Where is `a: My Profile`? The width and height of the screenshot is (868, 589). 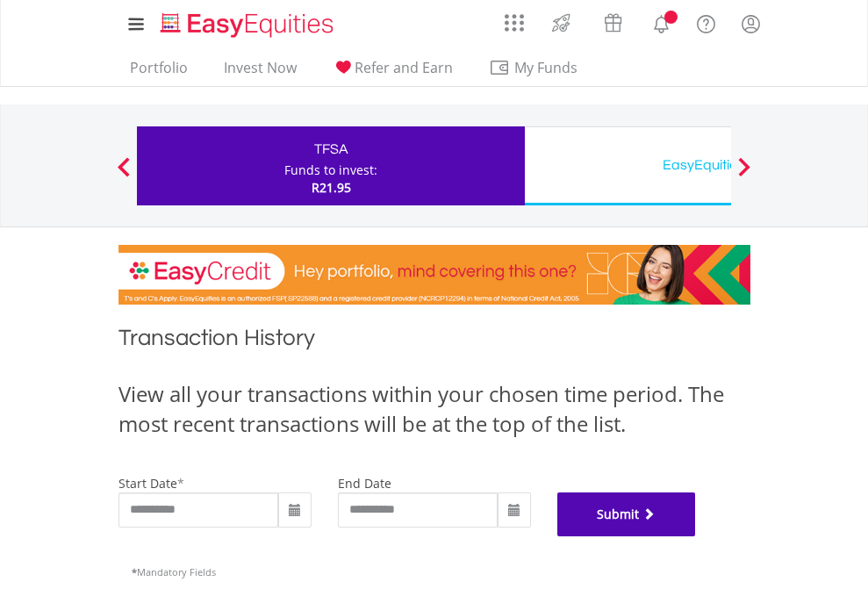 a: My Profile is located at coordinates (750, 24).